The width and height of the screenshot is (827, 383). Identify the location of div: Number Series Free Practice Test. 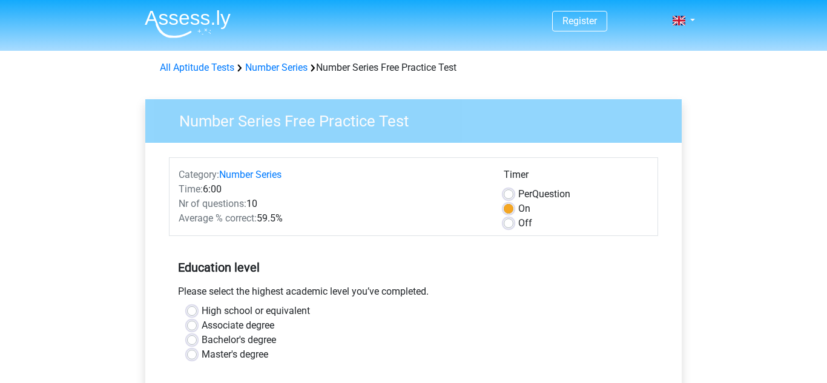
(413, 68).